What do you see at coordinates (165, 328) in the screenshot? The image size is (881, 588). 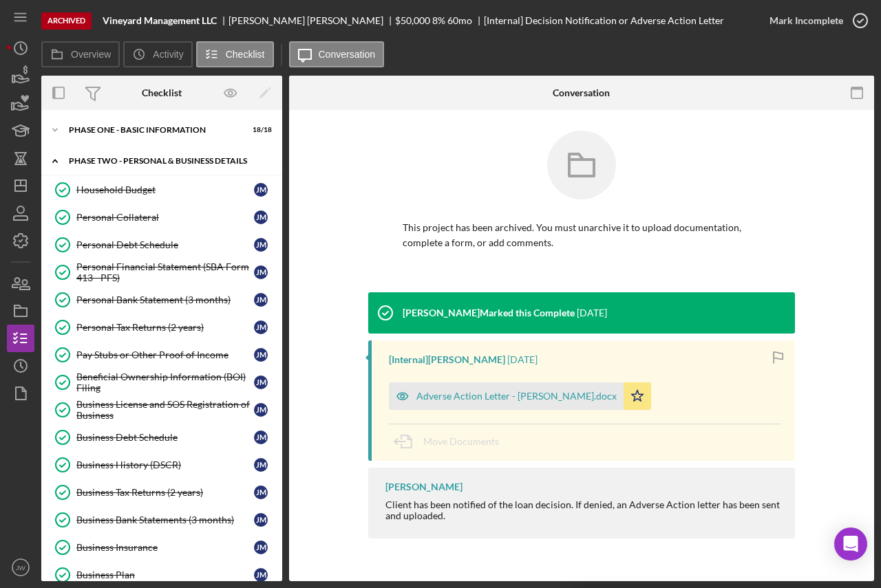 I see `div: Personal Tax Returns (2 years)` at bounding box center [165, 328].